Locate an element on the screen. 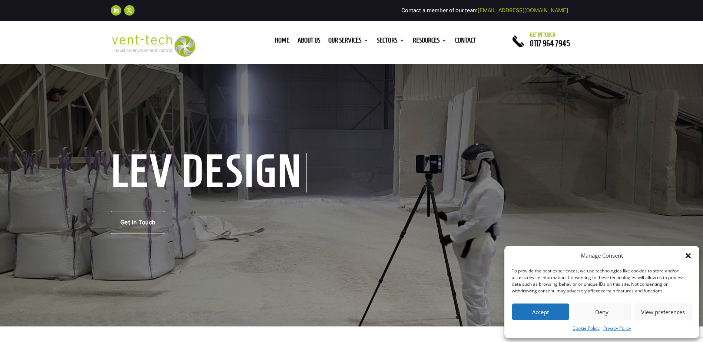 The height and width of the screenshot is (342, 703). a: Resources is located at coordinates (430, 42).